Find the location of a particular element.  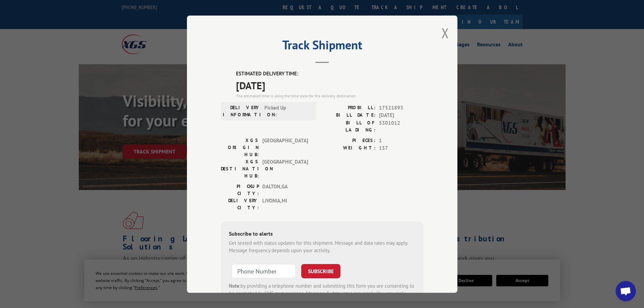

h2: Track Shipment is located at coordinates (322, 47).